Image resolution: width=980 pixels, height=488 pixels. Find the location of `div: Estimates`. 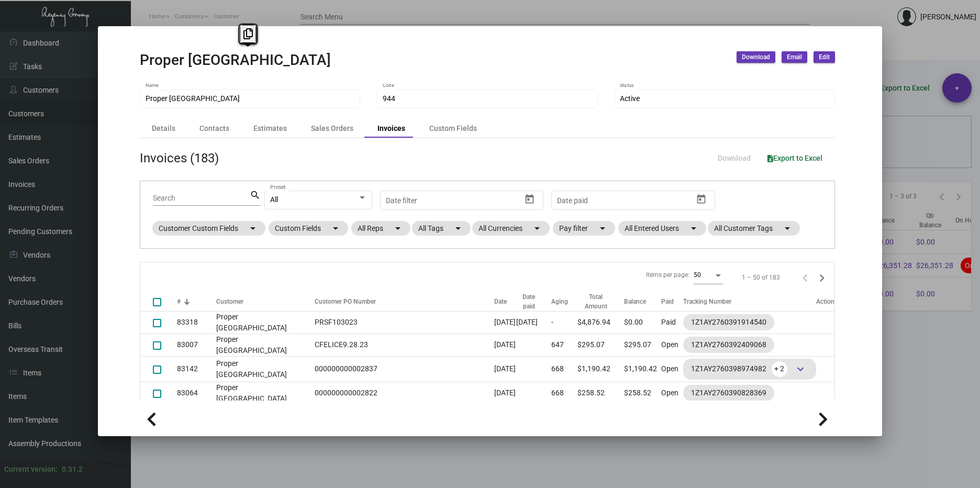

div: Estimates is located at coordinates (270, 128).